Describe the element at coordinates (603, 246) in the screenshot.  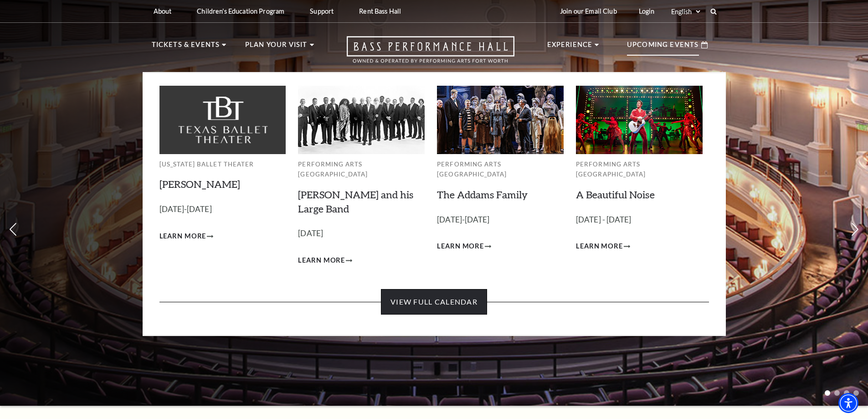
I see `a: Learn More A Beautiful Noise` at that location.